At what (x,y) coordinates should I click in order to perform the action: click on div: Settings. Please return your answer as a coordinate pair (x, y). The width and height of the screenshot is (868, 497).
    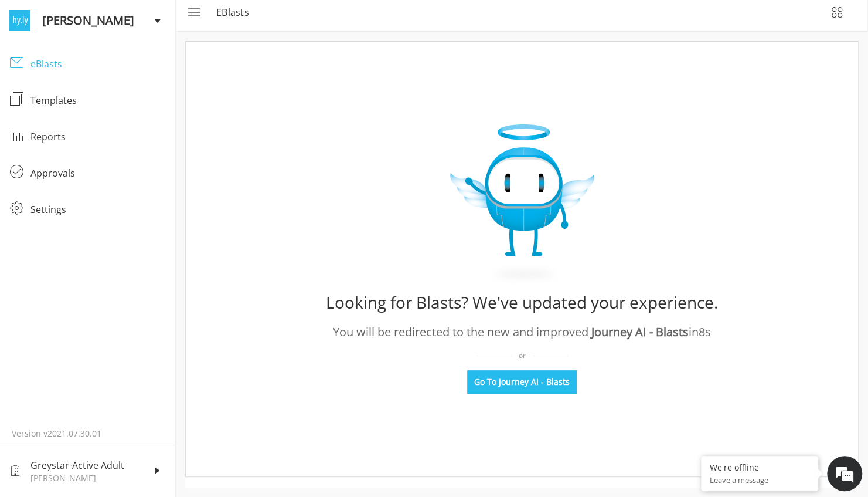
    Looking at the image, I should click on (98, 209).